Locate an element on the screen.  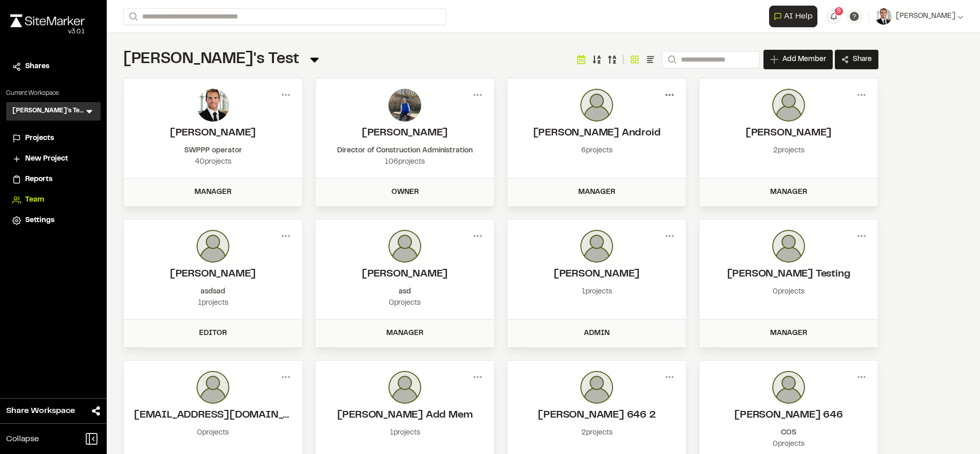
span: Collapse is located at coordinates (23, 439).